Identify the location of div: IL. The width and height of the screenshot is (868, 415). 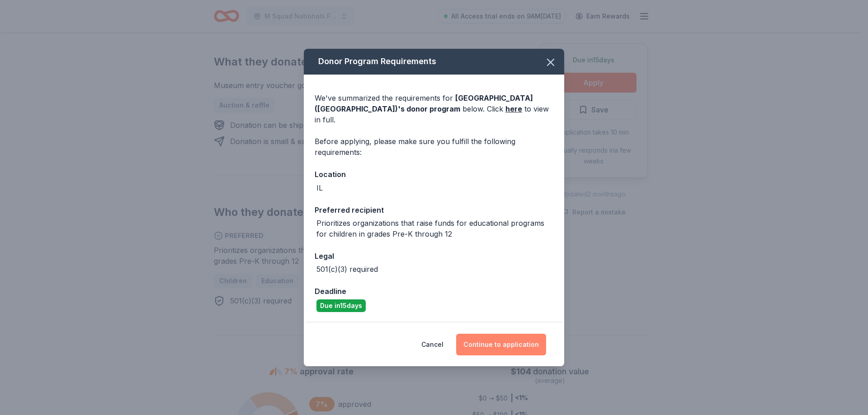
(320, 188).